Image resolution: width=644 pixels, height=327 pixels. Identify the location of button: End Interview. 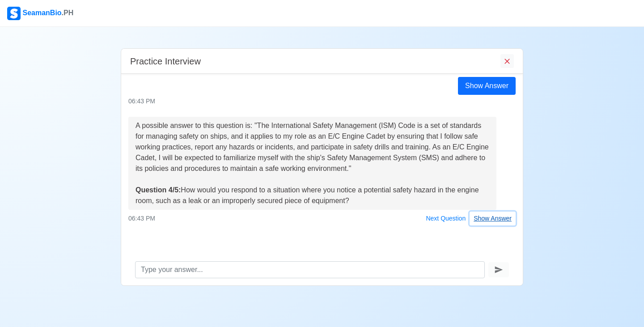
(507, 61).